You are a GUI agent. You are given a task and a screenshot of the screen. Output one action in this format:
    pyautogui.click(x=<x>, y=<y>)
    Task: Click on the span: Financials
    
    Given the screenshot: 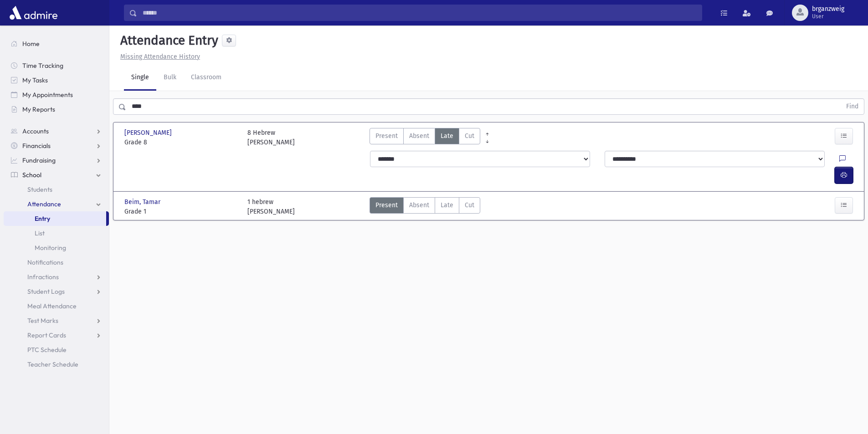 What is the action you would take?
    pyautogui.click(x=36, y=146)
    